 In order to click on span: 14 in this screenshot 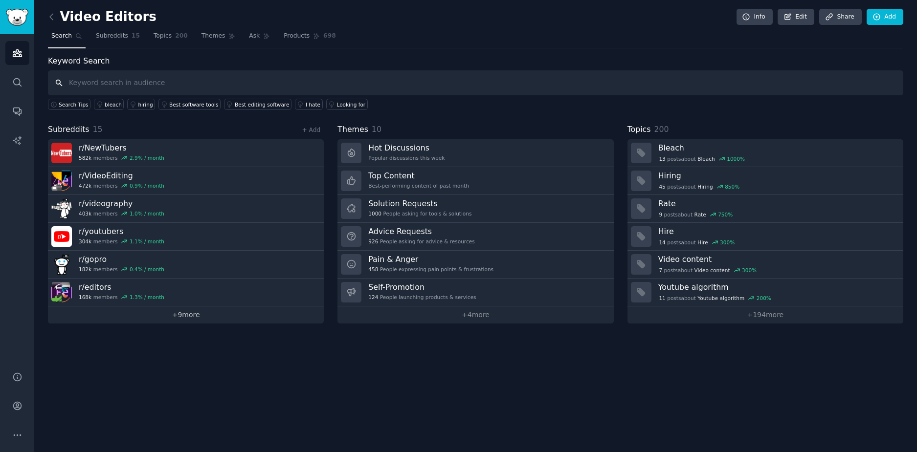, I will do `click(662, 243)`.